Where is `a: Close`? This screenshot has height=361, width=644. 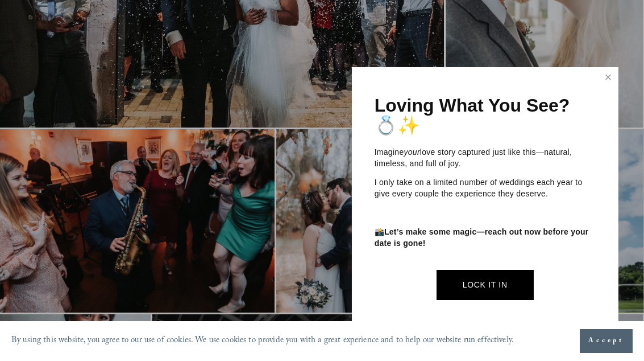 a: Close is located at coordinates (609, 78).